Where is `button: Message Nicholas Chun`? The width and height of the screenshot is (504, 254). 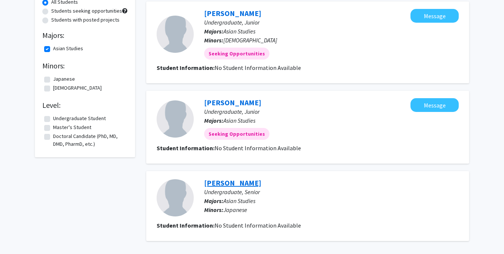
button: Message Nicholas Chun is located at coordinates (435, 16).